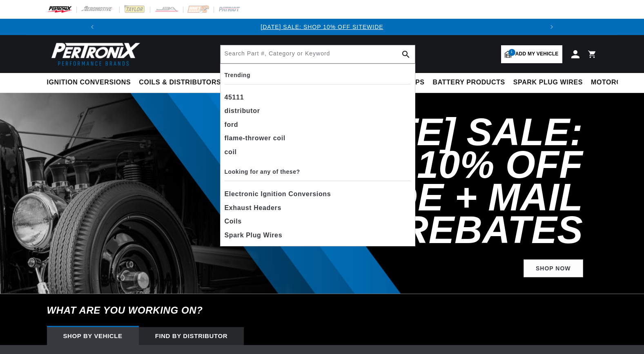  I want to click on button: Translation missing: en.sections.announcements.next_announcement, so click(552, 27).